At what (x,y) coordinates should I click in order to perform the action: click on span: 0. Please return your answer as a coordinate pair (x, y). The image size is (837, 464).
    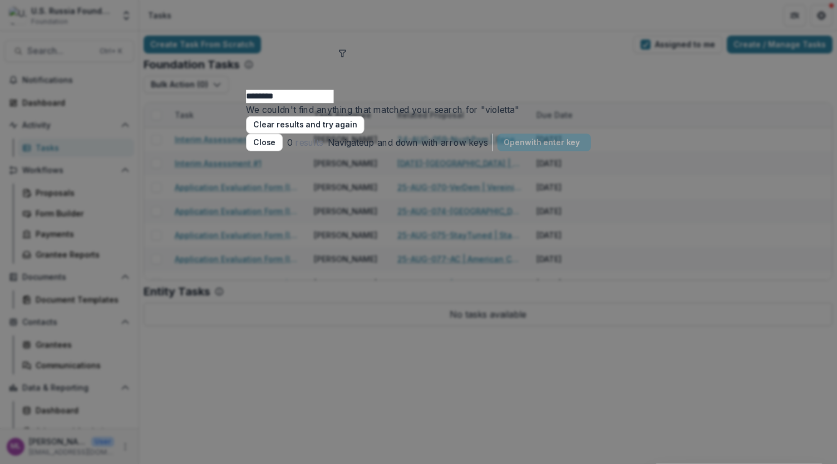
    Looking at the image, I should click on (290, 142).